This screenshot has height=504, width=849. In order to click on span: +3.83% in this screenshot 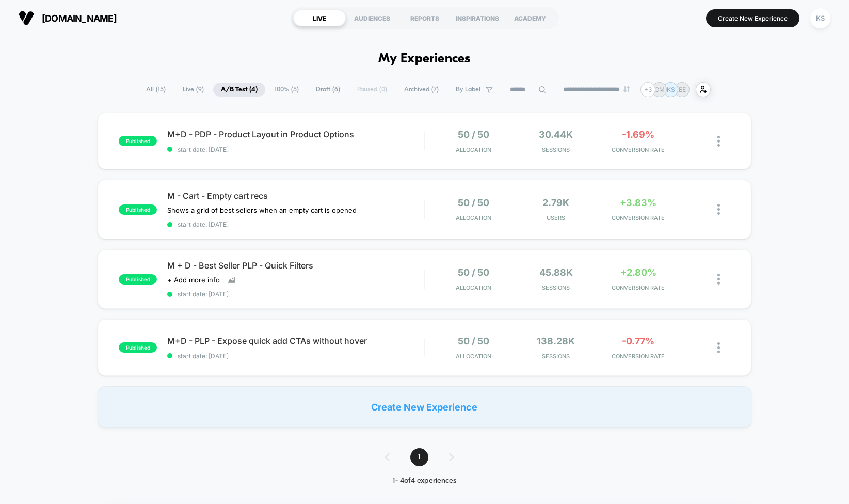, I will do `click(638, 202)`.